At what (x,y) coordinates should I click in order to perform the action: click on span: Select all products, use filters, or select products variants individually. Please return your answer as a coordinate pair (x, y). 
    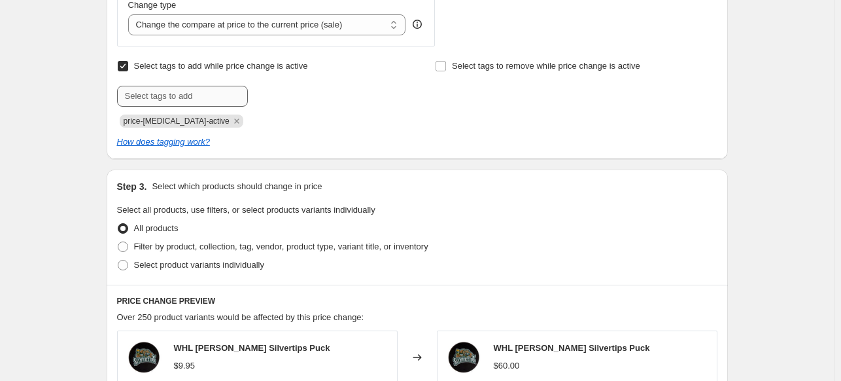
    Looking at the image, I should click on (246, 209).